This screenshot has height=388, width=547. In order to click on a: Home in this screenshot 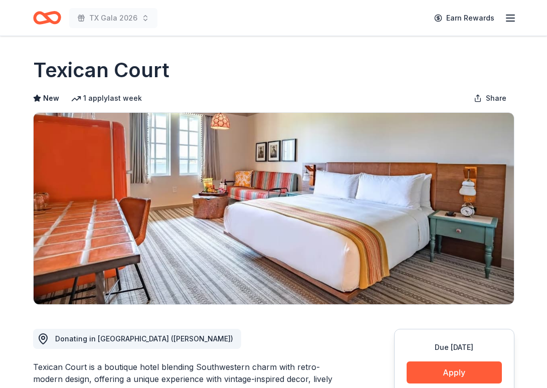, I will do `click(47, 18)`.